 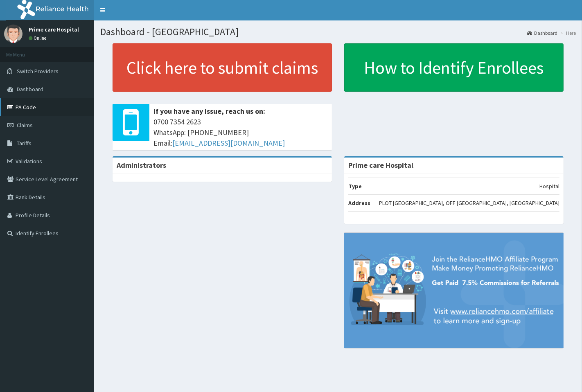 I want to click on span: Dashboard, so click(x=30, y=89).